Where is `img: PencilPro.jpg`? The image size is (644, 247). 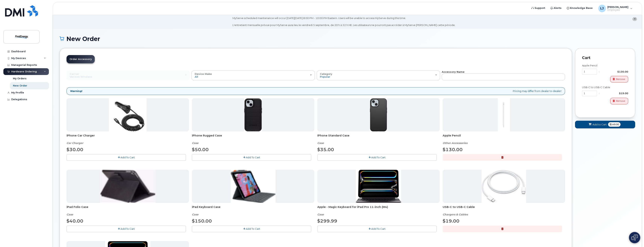
img: PencilPro.jpg is located at coordinates (504, 115).